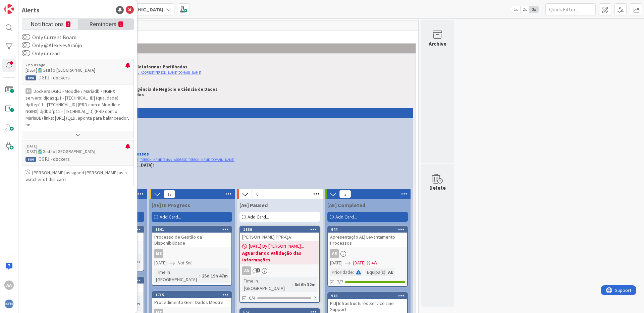 The image size is (644, 313). Describe the element at coordinates (233, 59) in the screenshot. I see `span: NAPP` at that location.